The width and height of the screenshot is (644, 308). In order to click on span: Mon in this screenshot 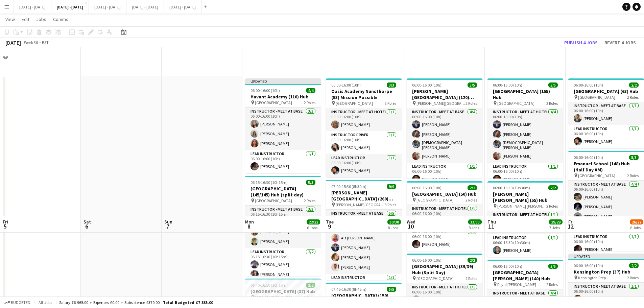, I will do `click(249, 222)`.